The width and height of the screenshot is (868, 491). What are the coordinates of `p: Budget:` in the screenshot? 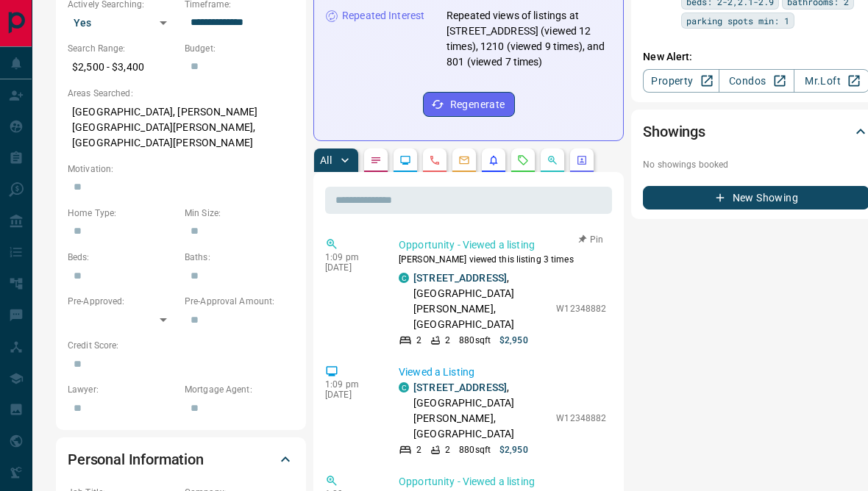 It's located at (239, 49).